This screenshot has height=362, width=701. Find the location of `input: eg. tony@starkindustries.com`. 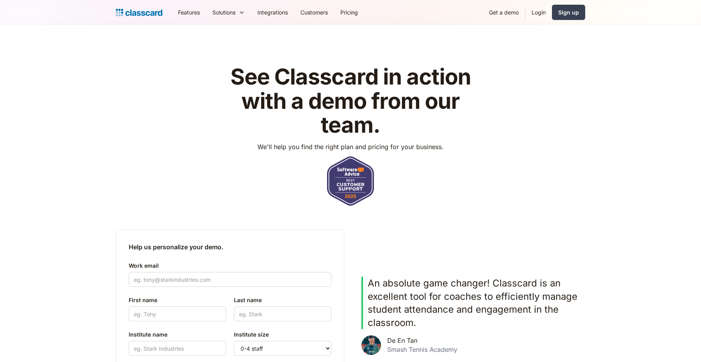

input: eg. tony@starkindustries.com is located at coordinates (230, 279).